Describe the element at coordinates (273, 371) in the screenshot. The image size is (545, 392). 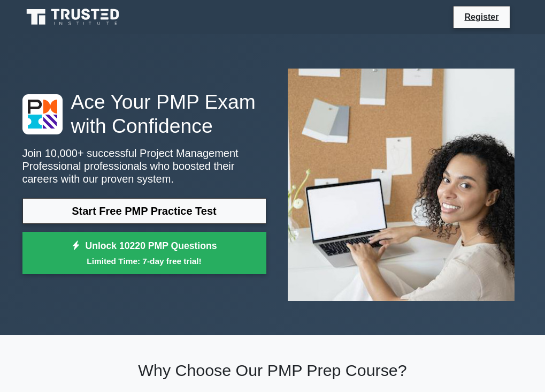
I see `h2: Why Choose Our PMP Prep Course?` at that location.